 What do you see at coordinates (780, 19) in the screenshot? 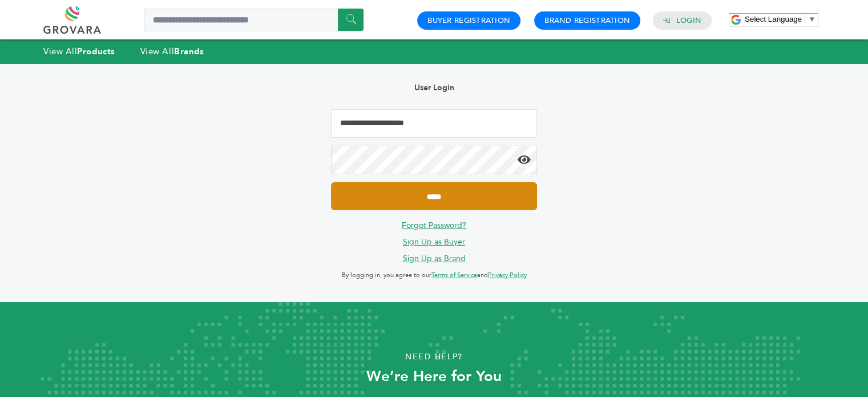
I see `a: Select Language​` at bounding box center [780, 19].